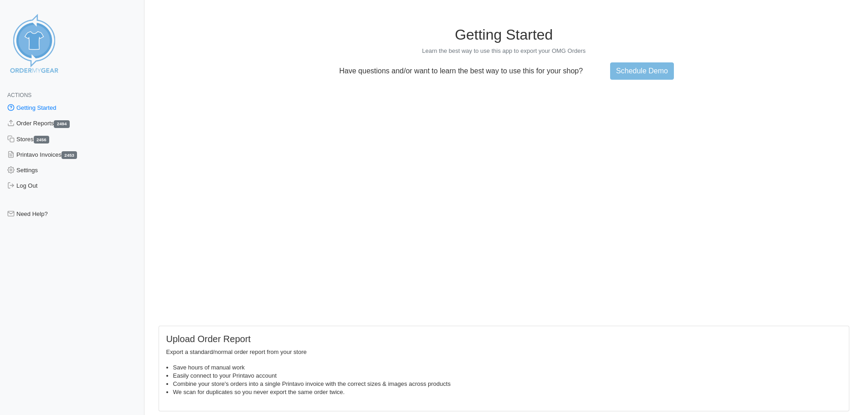 This screenshot has width=868, height=415. I want to click on li: Easily connect to your Printavo account, so click(508, 376).